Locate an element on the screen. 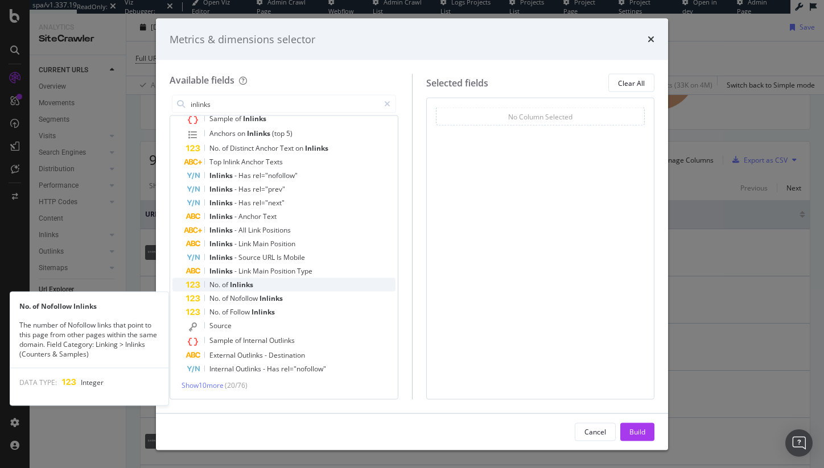 This screenshot has width=824, height=468. span: Anchors is located at coordinates (223, 133).